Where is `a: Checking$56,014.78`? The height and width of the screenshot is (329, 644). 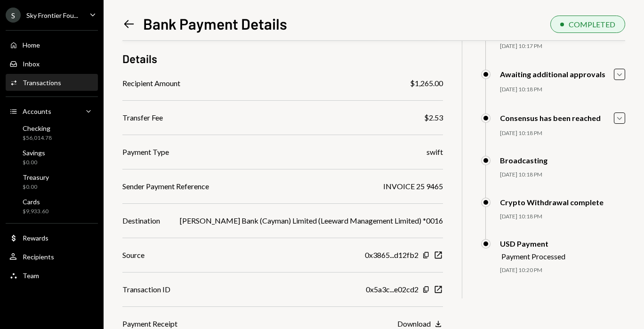
a: Checking$56,014.78 is located at coordinates (52, 133).